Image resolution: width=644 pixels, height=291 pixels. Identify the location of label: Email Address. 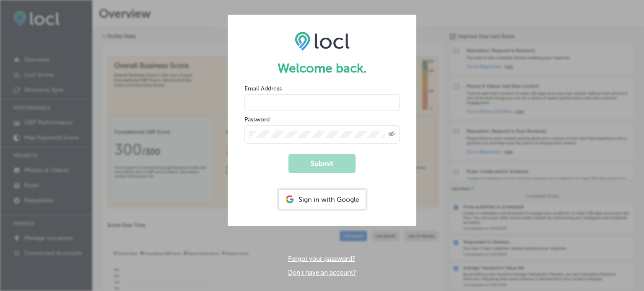
(263, 88).